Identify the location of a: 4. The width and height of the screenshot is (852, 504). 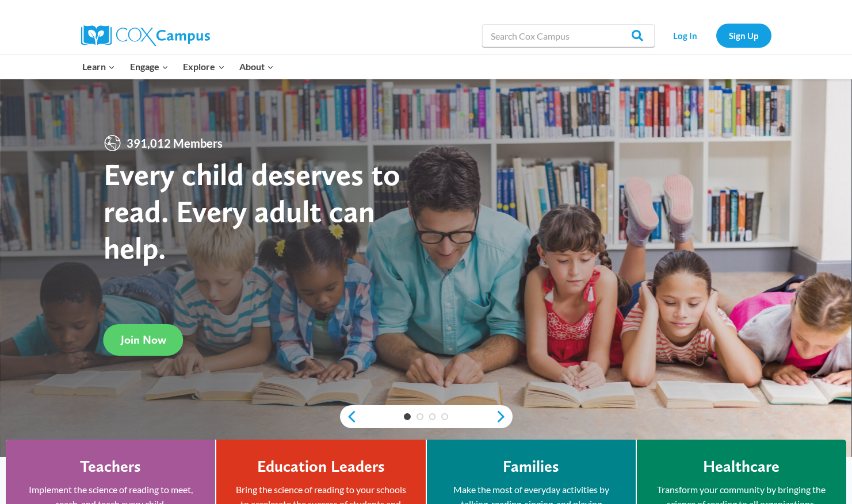
(444, 417).